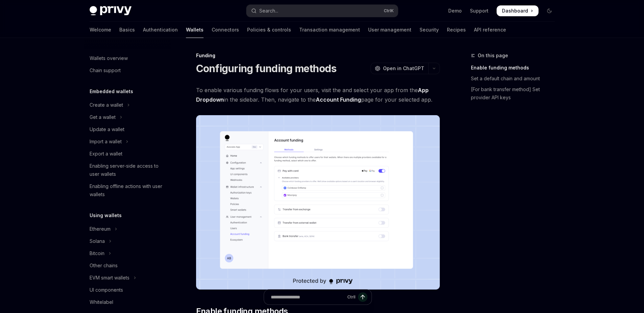  What do you see at coordinates (127, 142) in the screenshot?
I see `button: Toggle Import a wallet section` at bounding box center [127, 142].